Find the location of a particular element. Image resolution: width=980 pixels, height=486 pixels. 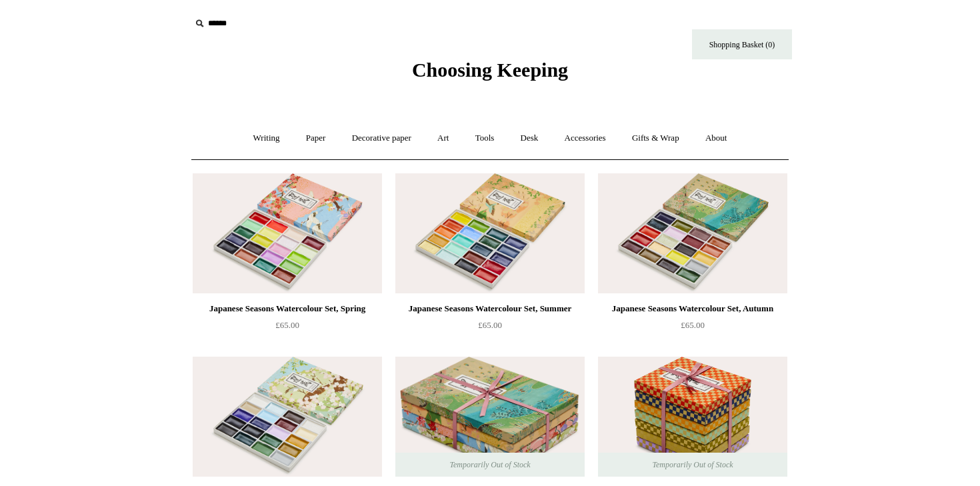

a: Japanese Seasons Watercolour Set, Summer Japanese Seasons Watercolour Set, Summer is located at coordinates (490, 233).